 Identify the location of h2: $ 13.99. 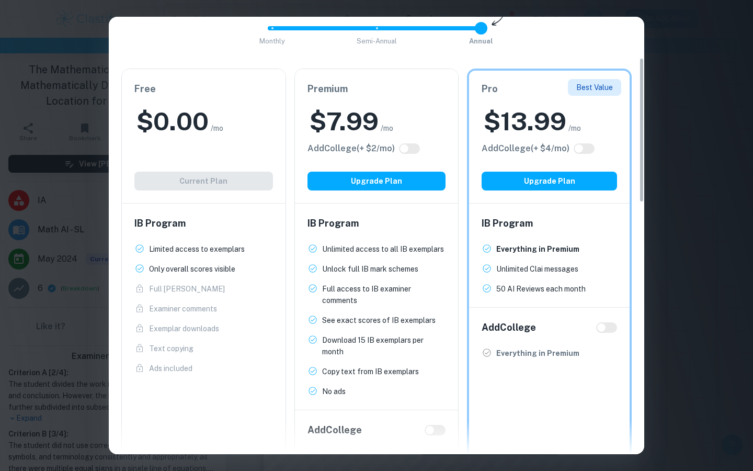
(525, 121).